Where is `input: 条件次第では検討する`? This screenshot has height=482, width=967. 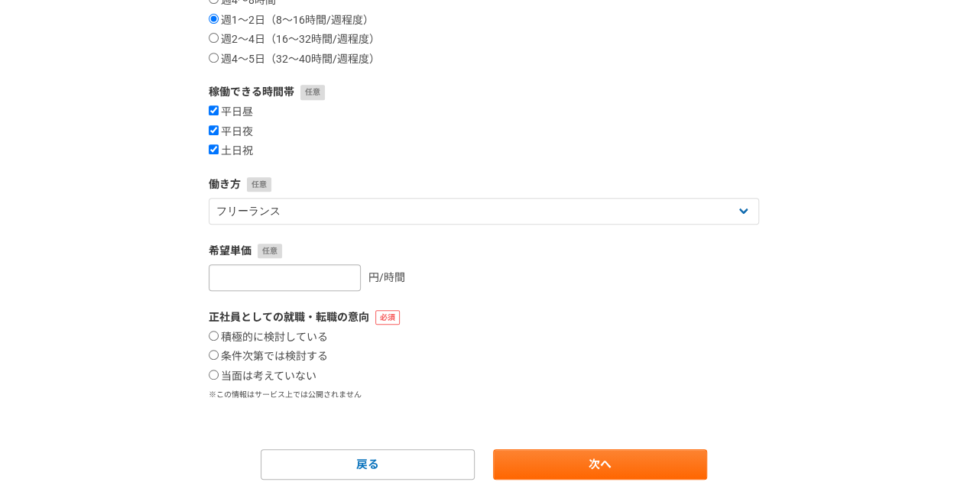 input: 条件次第では検討する is located at coordinates (213, 355).